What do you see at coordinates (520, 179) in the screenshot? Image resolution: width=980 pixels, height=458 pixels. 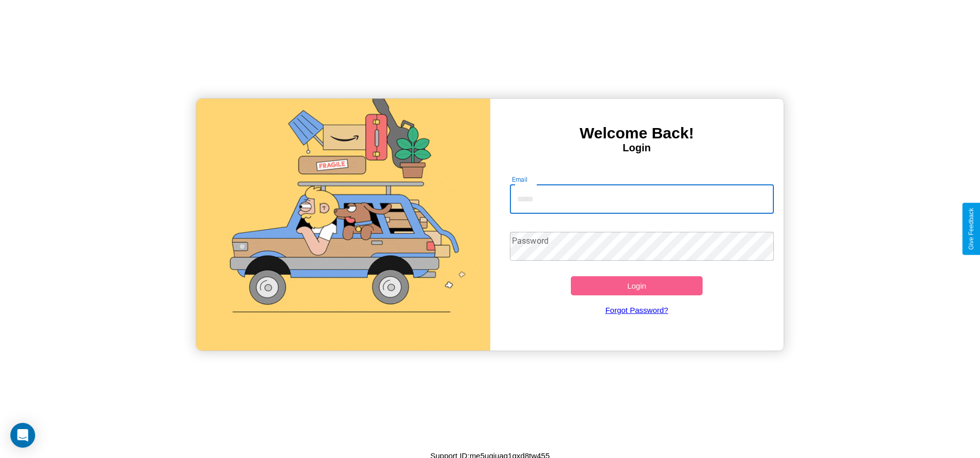 I see `label: Email` at bounding box center [520, 179].